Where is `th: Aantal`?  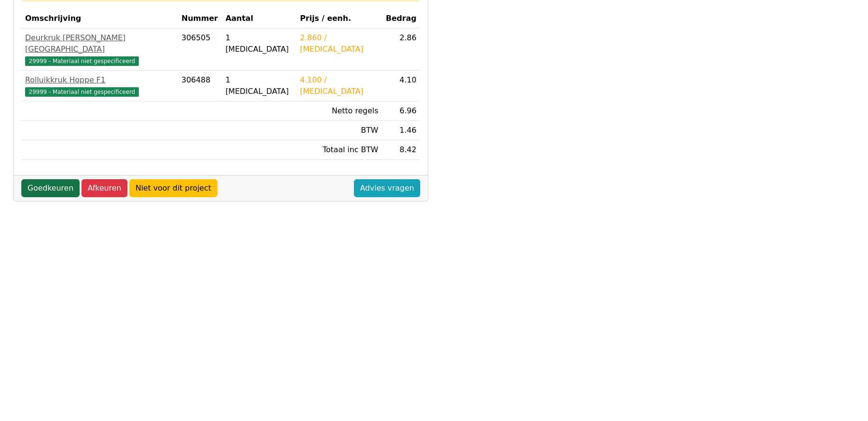
th: Aantal is located at coordinates (259, 19).